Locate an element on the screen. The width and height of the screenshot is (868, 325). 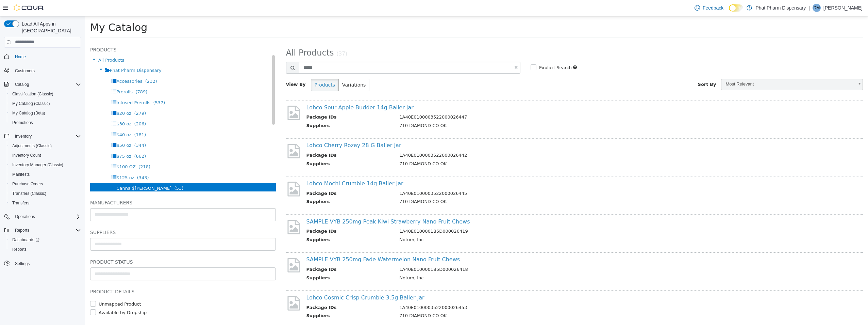
span: Most Relevant is located at coordinates (703, 68).